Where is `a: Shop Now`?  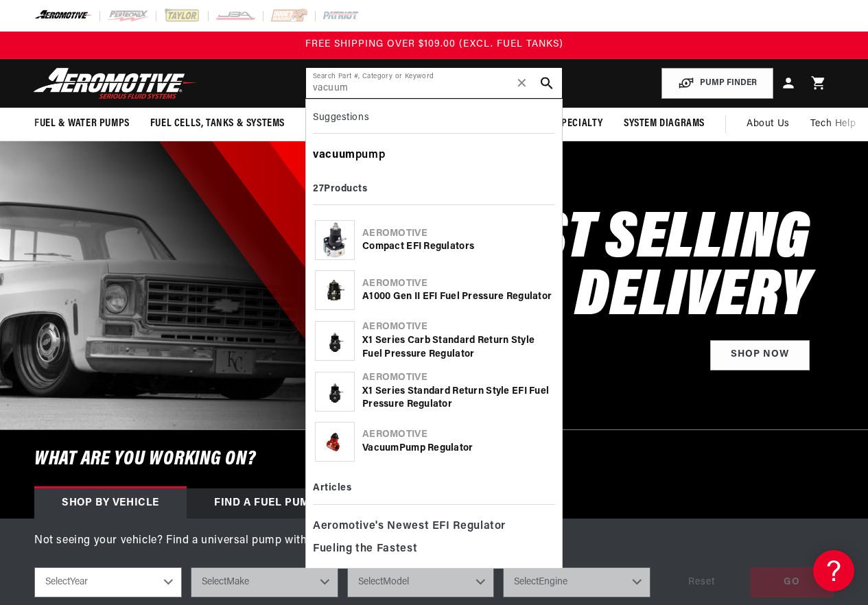 a: Shop Now is located at coordinates (759, 355).